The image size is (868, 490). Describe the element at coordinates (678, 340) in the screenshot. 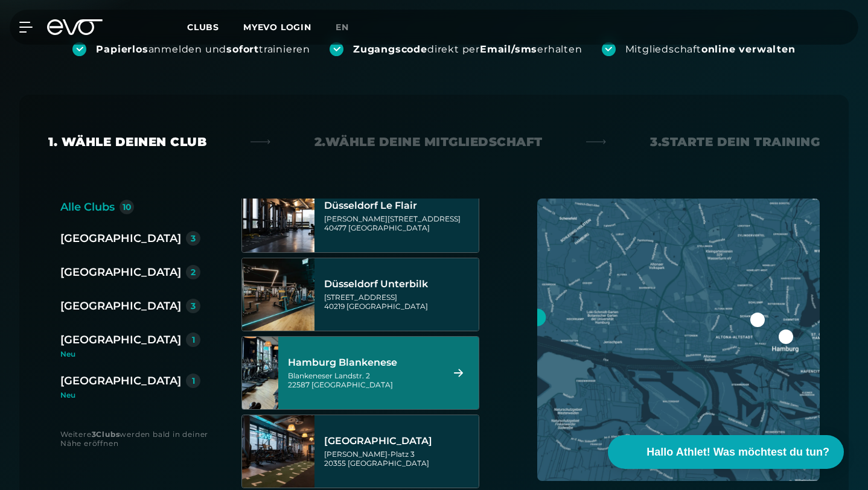

I see `img: map` at that location.